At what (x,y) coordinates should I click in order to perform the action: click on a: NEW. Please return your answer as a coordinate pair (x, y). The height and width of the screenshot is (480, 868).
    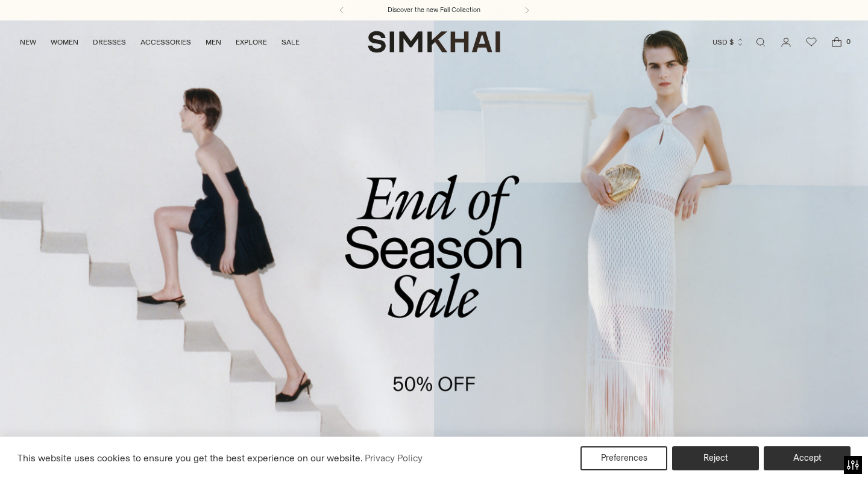
    Looking at the image, I should click on (27, 43).